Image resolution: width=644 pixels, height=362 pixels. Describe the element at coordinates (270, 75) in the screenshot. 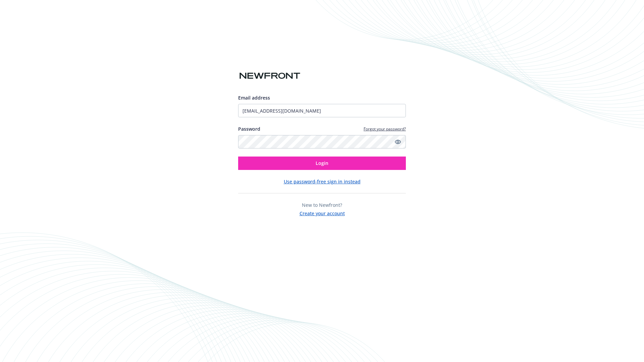

I see `img: Newfront logo` at that location.